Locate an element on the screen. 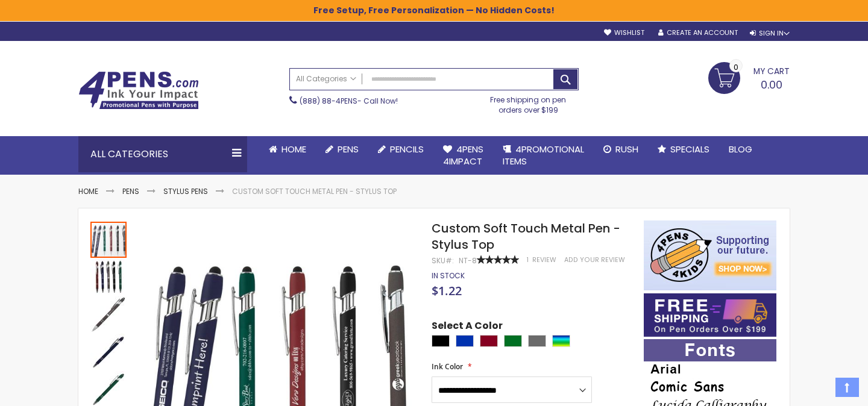 The image size is (868, 406). div: Black is located at coordinates (441, 341).